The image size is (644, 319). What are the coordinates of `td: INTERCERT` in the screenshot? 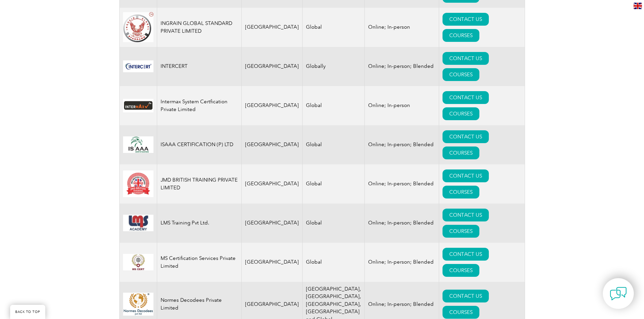 It's located at (199, 67).